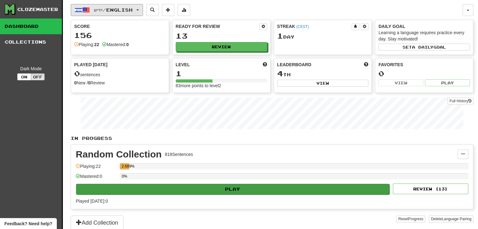  What do you see at coordinates (168, 10) in the screenshot?
I see `button: Add sentence to collection` at bounding box center [168, 10].